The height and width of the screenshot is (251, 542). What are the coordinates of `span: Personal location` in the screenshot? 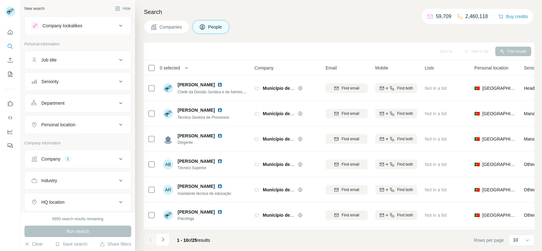 It's located at (491, 68).